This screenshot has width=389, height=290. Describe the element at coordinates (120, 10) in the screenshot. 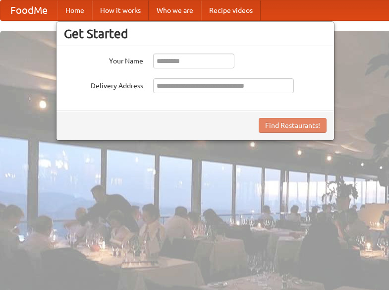

I see `a: How it works` at that location.